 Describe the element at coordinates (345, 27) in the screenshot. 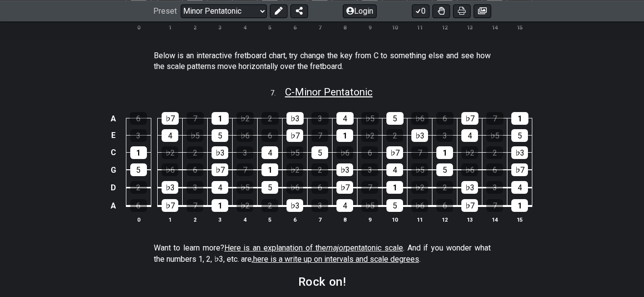

I see `th: 8` at that location.